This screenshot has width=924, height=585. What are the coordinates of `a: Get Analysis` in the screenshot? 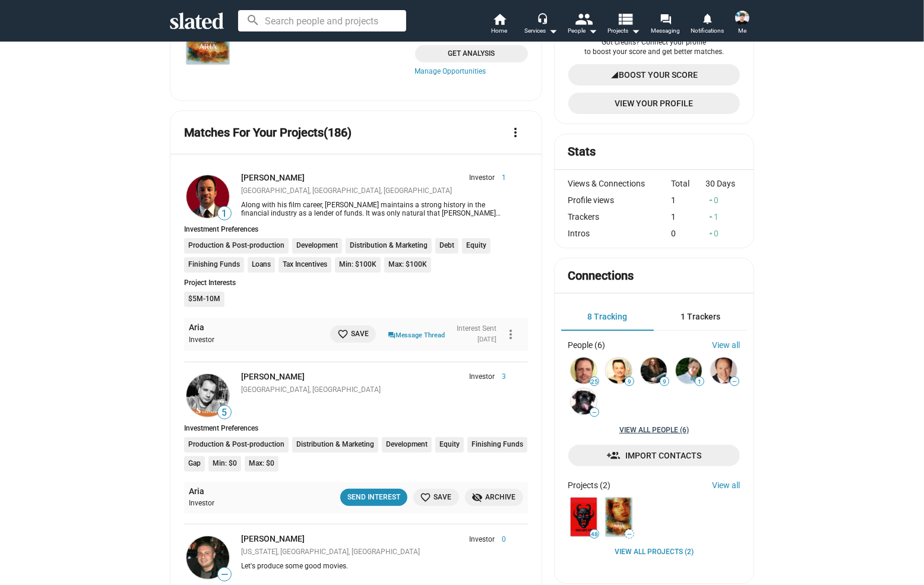 It's located at (472, 53).